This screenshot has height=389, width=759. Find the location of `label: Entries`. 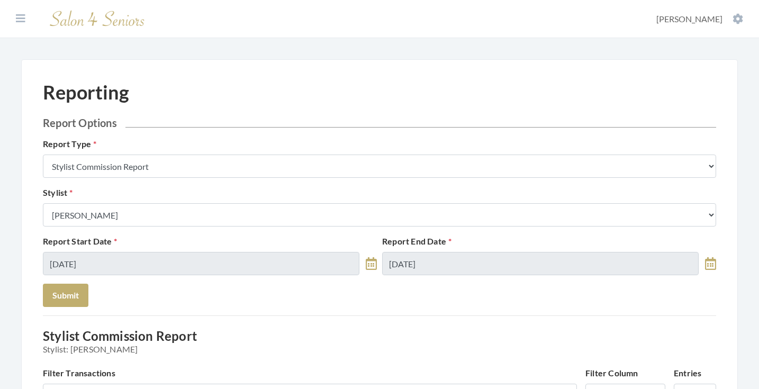

label: Entries is located at coordinates (688, 373).